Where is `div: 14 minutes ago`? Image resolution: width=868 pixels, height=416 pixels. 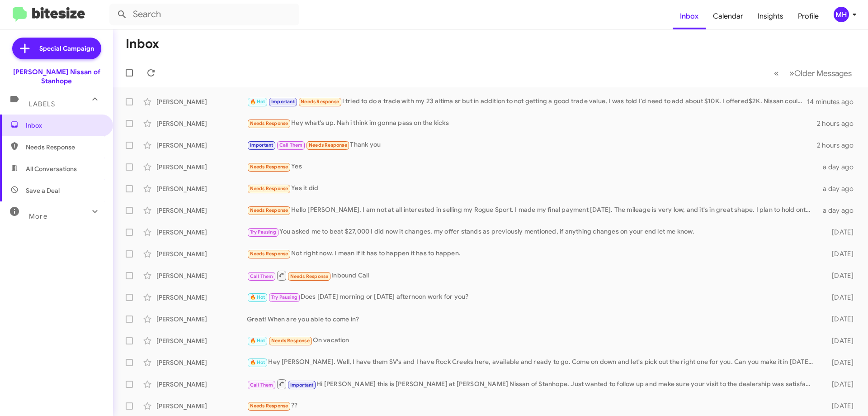
div: 14 minutes ago is located at coordinates (833, 102).